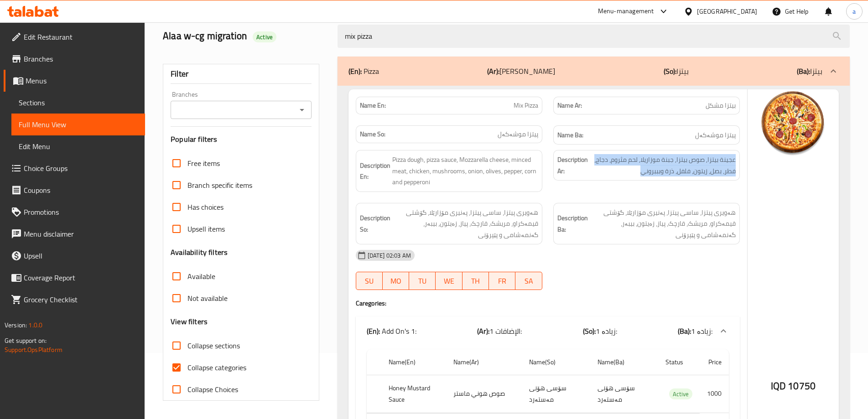 The height and width of the screenshot is (419, 868). Describe the element at coordinates (370, 281) in the screenshot. I see `span: SU` at that location.